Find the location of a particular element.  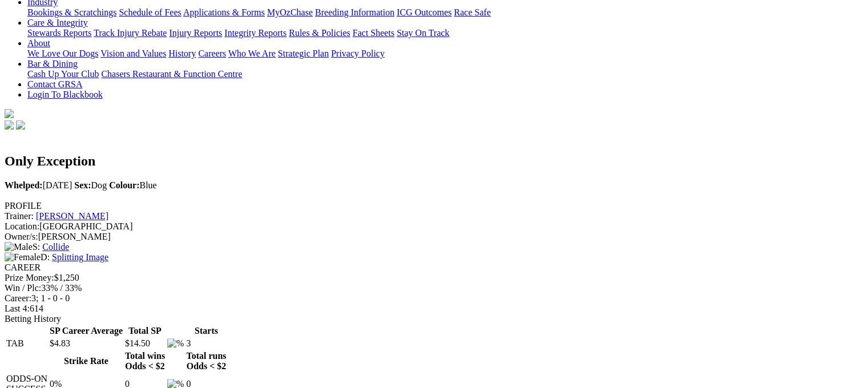

img: facebook.svg is located at coordinates (9, 125).